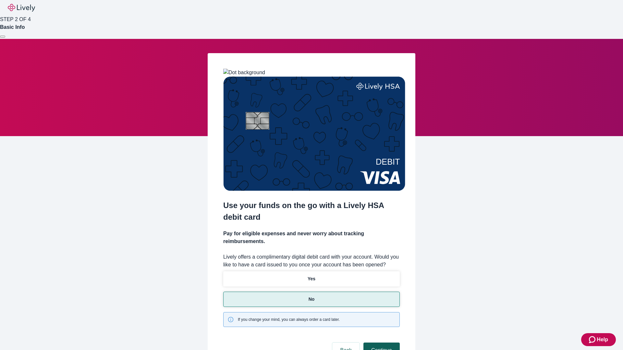  I want to click on img: Debit card, so click(314, 134).